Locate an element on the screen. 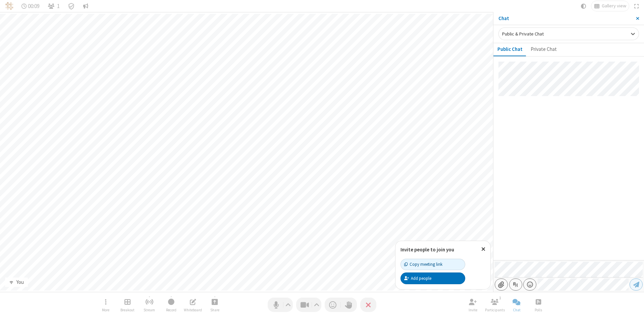 The width and height of the screenshot is (644, 317). button: Start streaming is located at coordinates (149, 305).